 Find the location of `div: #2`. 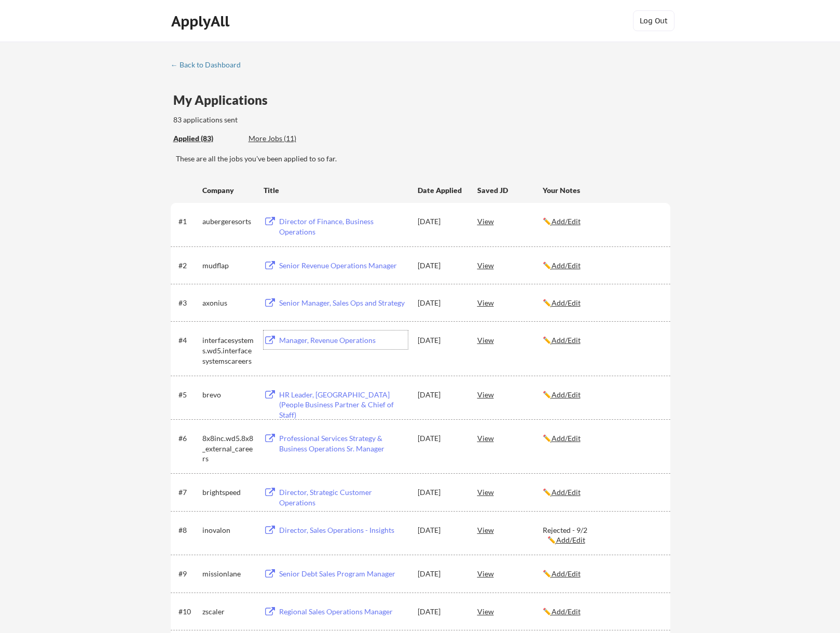

div: #2 is located at coordinates (188, 265).